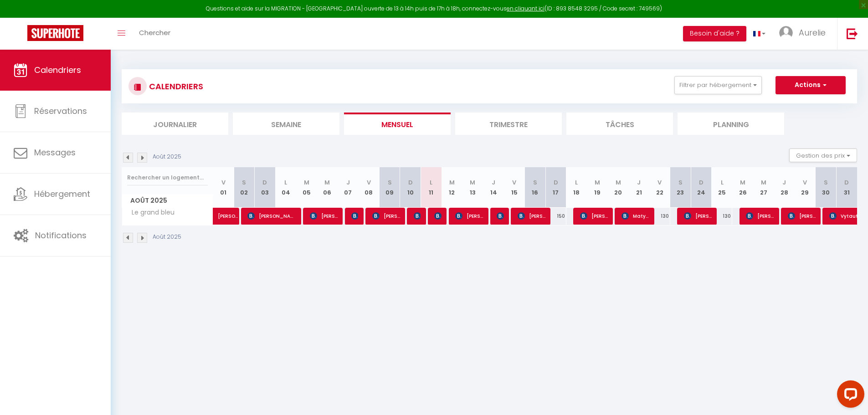 The height and width of the screenshot is (415, 868). What do you see at coordinates (431, 187) in the screenshot?
I see `th: 11` at bounding box center [431, 187].